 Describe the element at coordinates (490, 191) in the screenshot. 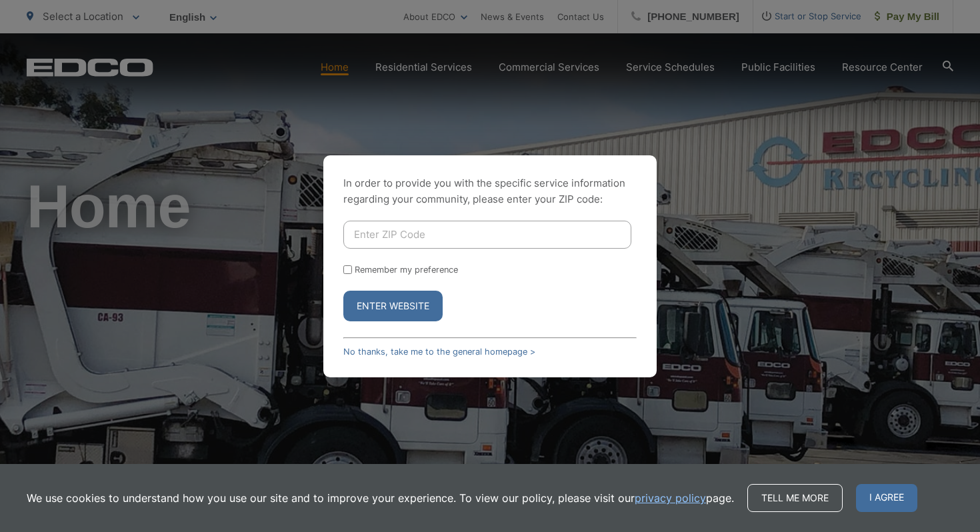

I see `p: In order to provide you with the specific service information regarding your community, please en...` at that location.